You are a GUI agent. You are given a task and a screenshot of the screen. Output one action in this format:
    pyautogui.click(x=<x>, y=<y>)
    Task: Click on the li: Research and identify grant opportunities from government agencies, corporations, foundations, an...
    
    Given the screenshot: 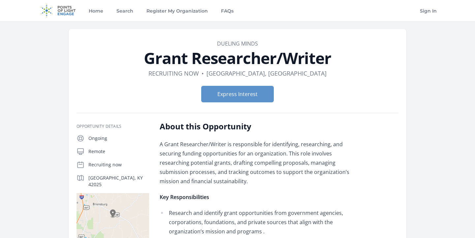 What is the action you would take?
    pyautogui.click(x=256, y=222)
    